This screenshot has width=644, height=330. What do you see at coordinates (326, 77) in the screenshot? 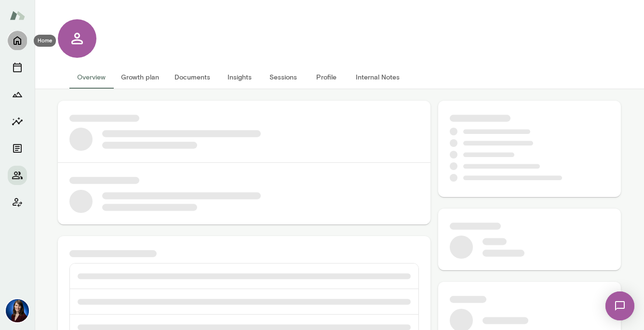
I see `button: Profile` at bounding box center [326, 77].